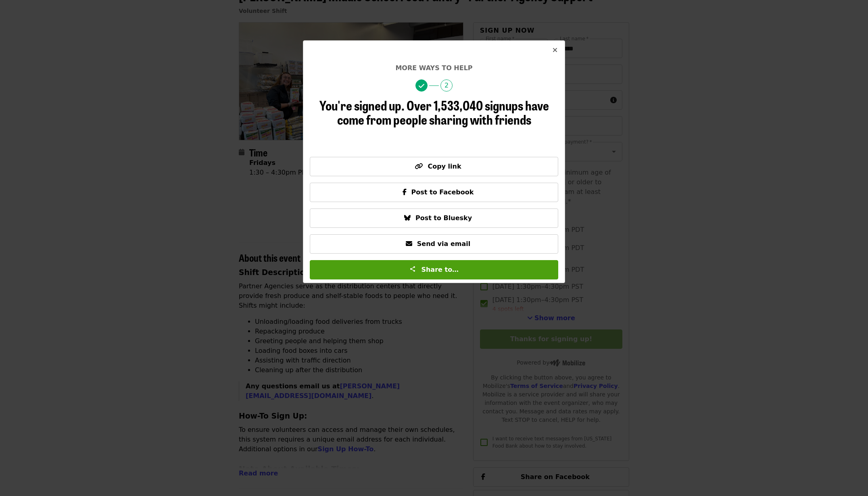 The height and width of the screenshot is (496, 868). I want to click on button: Close, so click(555, 50).